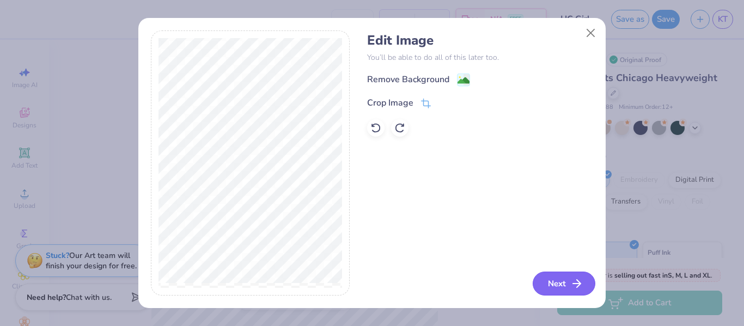 The width and height of the screenshot is (744, 326). Describe the element at coordinates (480, 40) in the screenshot. I see `h4: Edit Image` at that location.